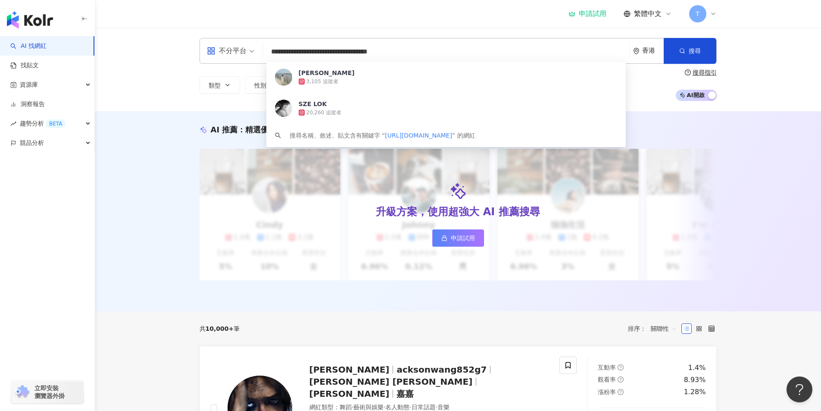 The image size is (821, 411). I want to click on span: 競品分析, so click(32, 143).